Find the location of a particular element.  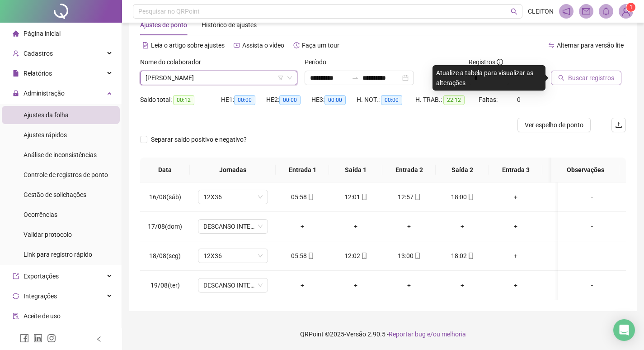

label: Período is located at coordinates (318, 62).